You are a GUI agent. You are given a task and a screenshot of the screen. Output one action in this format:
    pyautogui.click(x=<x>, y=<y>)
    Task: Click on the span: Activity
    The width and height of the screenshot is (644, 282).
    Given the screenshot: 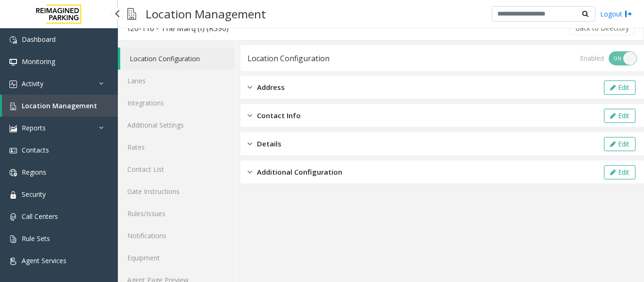 What is the action you would take?
    pyautogui.click(x=32, y=83)
    